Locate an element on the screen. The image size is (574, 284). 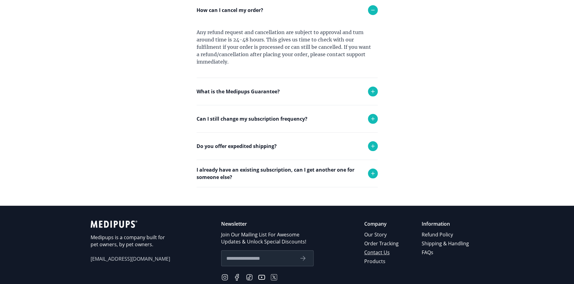
p: Do you offer expedited shipping? is located at coordinates (236, 146).